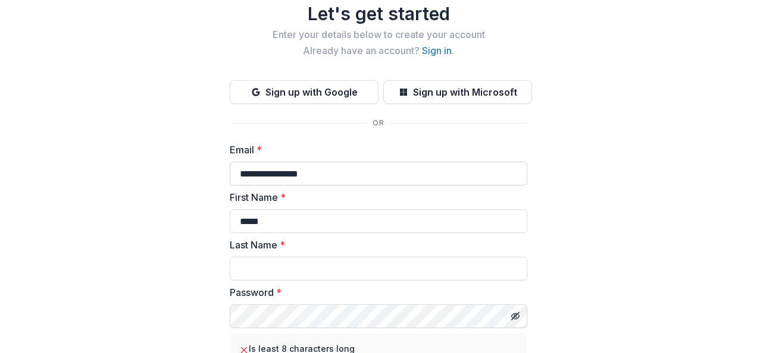 The image size is (757, 353). I want to click on h2: Already have an account? ., so click(378, 51).